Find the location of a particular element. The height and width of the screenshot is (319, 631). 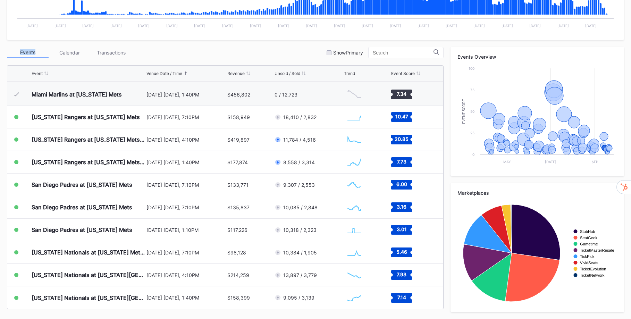

text: 0 is located at coordinates (474, 154).